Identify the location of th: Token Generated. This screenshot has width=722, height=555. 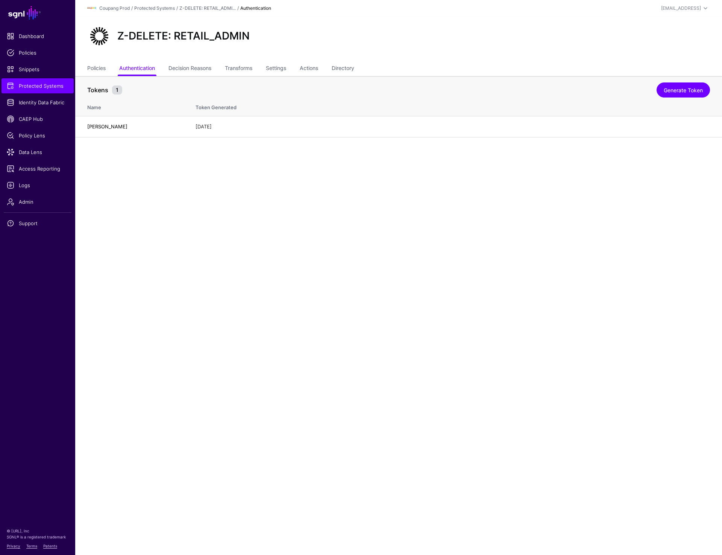
(455, 106).